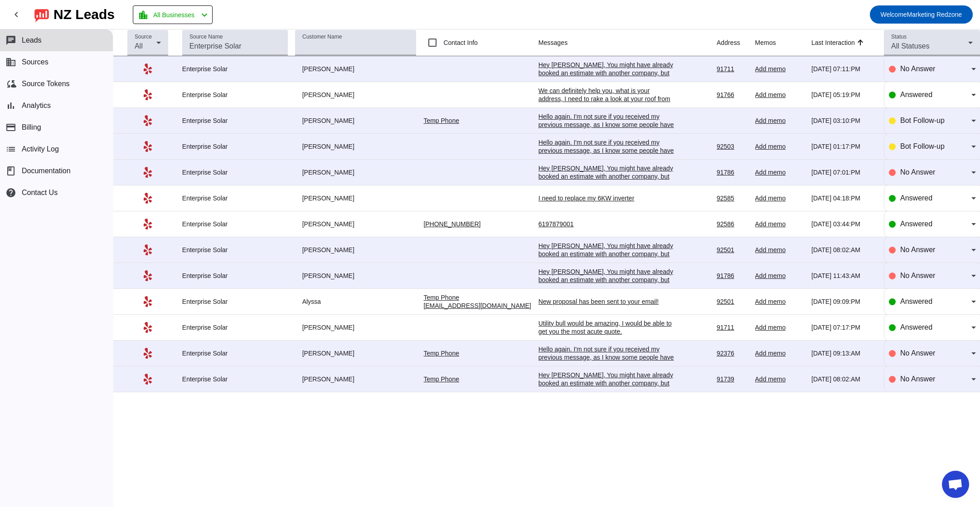 The height and width of the screenshot is (507, 980). What do you see at coordinates (923, 120) in the screenshot?
I see `span: Bot Follow-up` at bounding box center [923, 120].